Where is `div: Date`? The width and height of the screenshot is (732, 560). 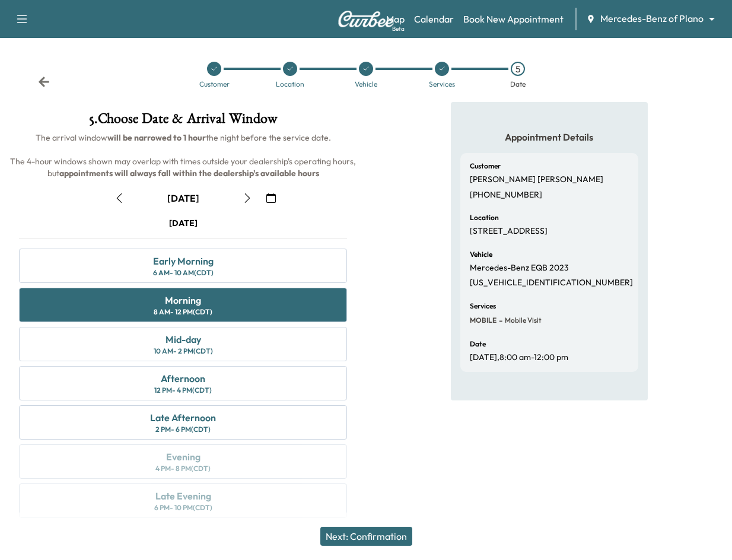
div: Date is located at coordinates (518, 84).